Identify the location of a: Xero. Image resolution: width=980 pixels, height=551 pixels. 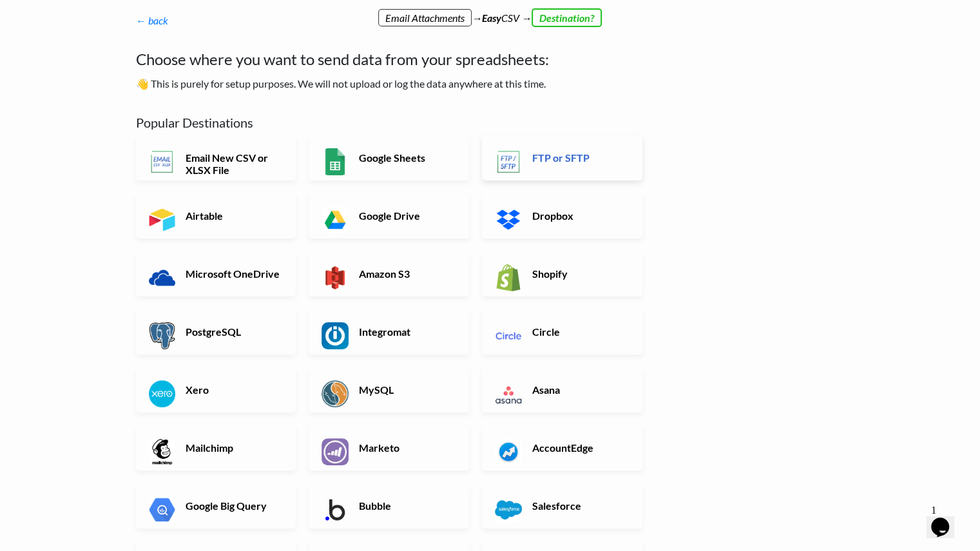
(216, 390).